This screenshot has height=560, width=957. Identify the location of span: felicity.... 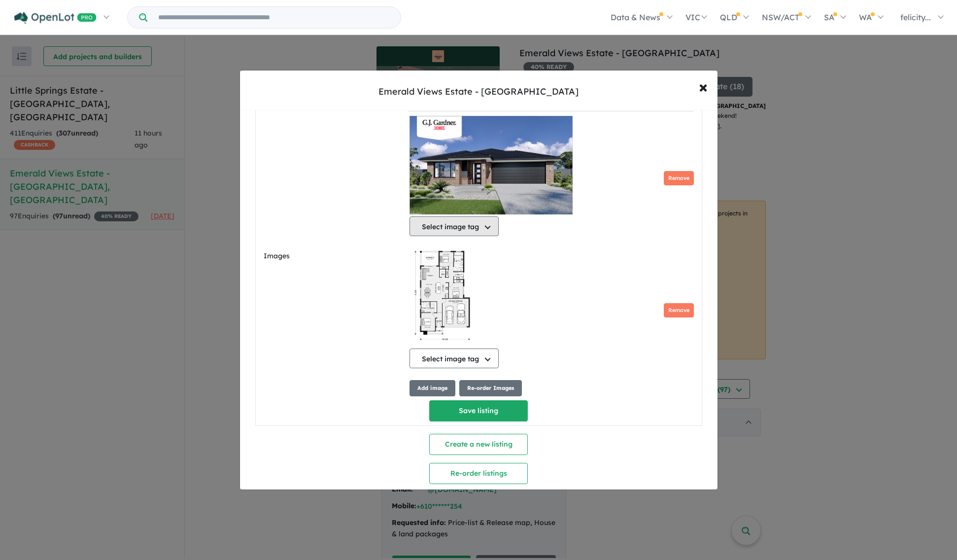
(916, 17).